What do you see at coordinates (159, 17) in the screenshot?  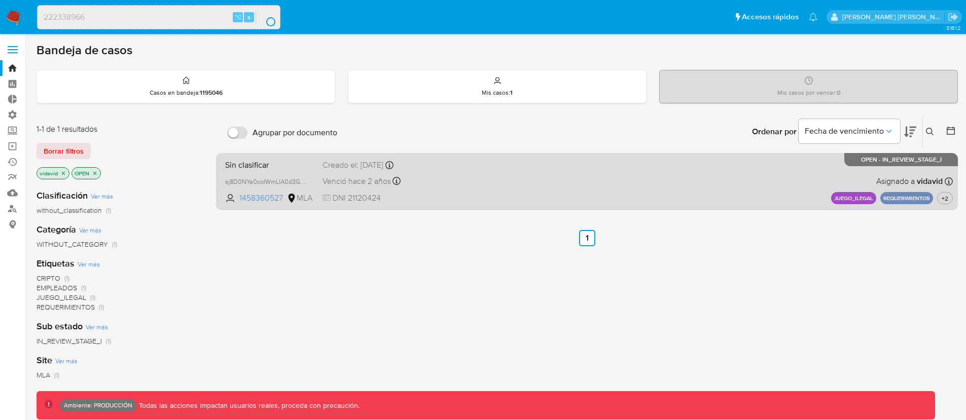 I see `input: Buscar usuario o caso...` at bounding box center [159, 17].